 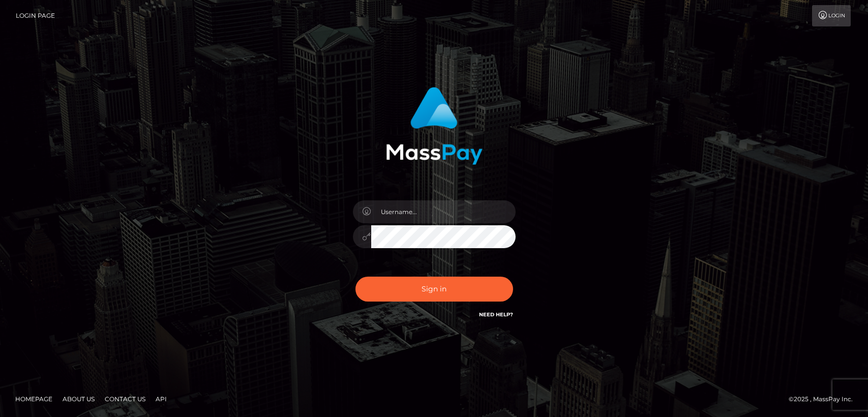 I want to click on a: Contact Us, so click(x=125, y=399).